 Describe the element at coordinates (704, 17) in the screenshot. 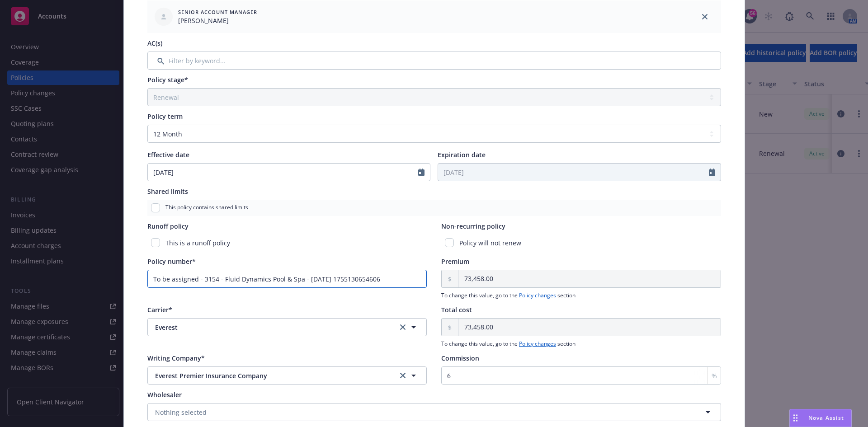

I see `a: close` at that location.